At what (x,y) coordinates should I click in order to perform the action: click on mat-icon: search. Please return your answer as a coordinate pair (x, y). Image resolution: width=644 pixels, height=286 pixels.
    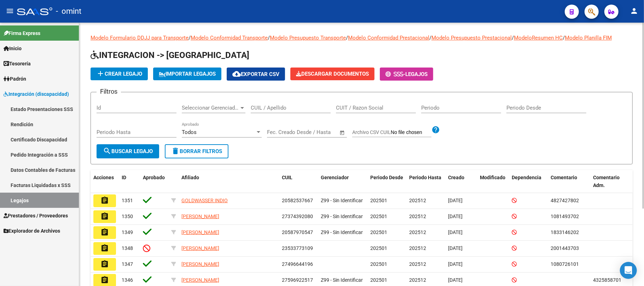
    Looking at the image, I should click on (107, 151).